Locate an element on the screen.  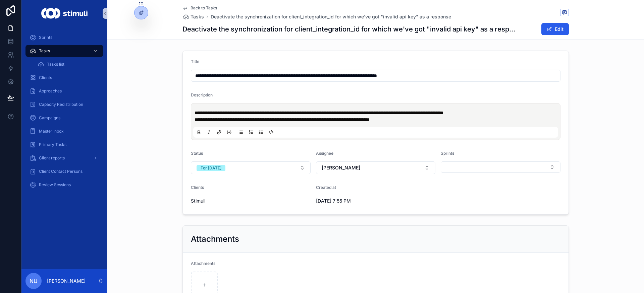
span: NU is located at coordinates (33, 281).